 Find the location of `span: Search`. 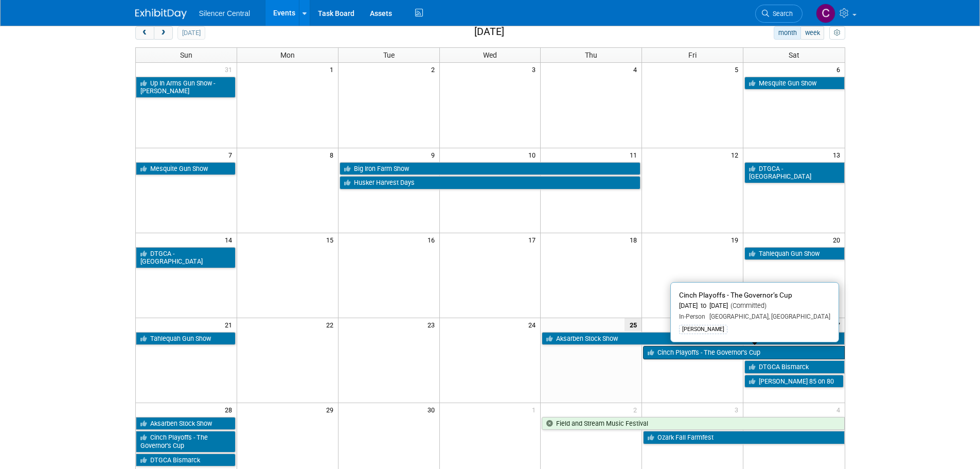

span: Search is located at coordinates (781, 13).